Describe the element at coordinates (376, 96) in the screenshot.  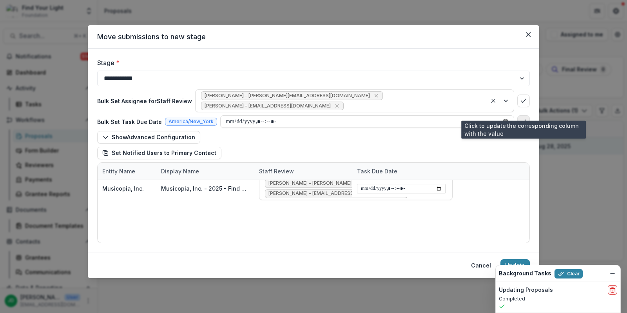
I see `div: Remove Jeffrey Dollinger - jdollinger@fylf.org` at that location.